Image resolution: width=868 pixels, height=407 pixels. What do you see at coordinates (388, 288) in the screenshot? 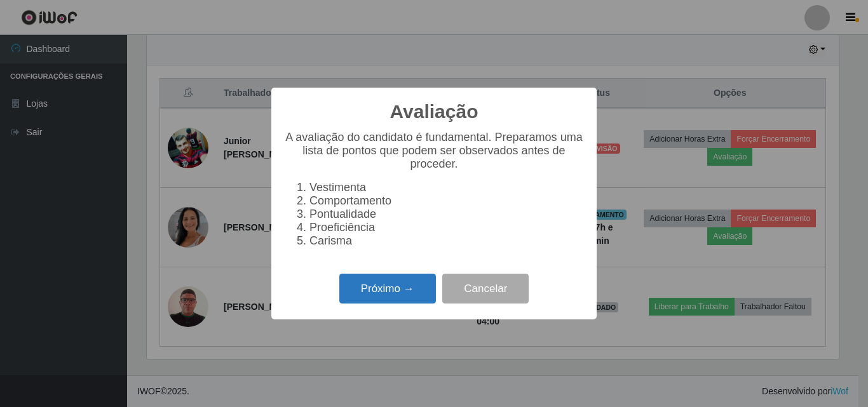
I see `button: Próximo →` at bounding box center [388, 288].